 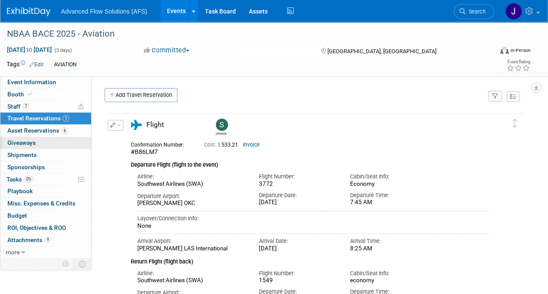 What do you see at coordinates (26, 106) in the screenshot?
I see `span: 7` at bounding box center [26, 106].